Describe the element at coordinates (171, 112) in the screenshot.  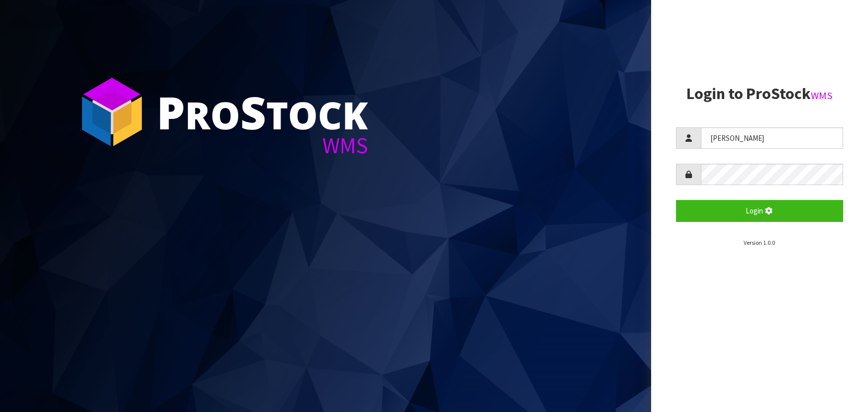
I see `span: P` at that location.